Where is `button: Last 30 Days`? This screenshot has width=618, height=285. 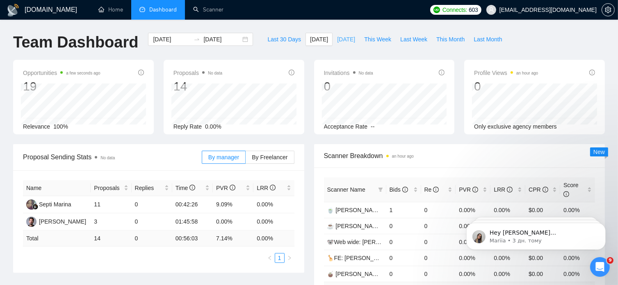
button: Last 30 Days is located at coordinates (284, 39).